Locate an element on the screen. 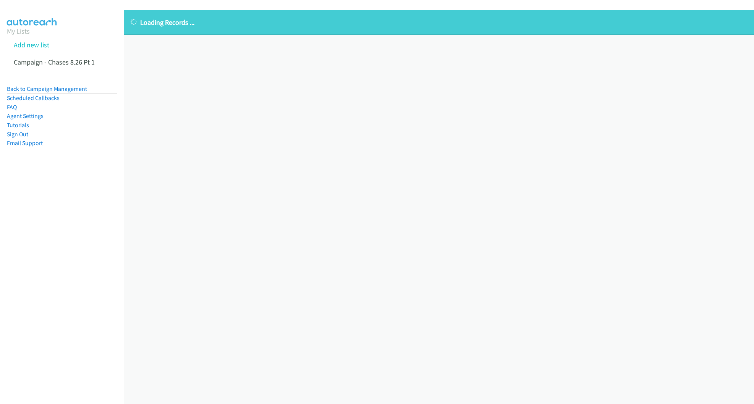  a: Back to Campaign Management is located at coordinates (47, 89).